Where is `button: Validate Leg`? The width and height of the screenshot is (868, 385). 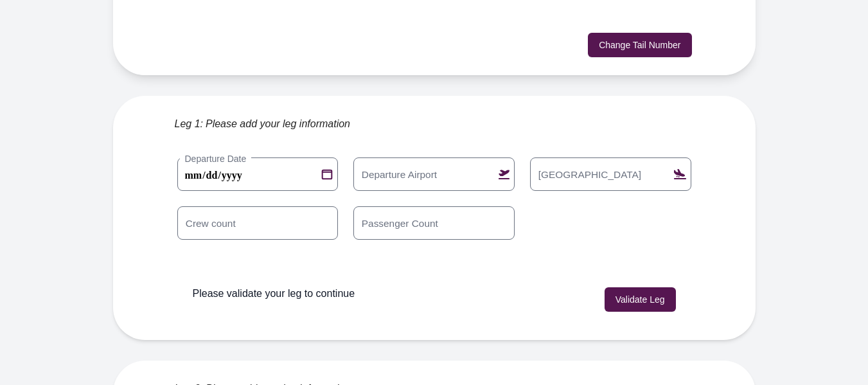 button: Validate Leg is located at coordinates (640, 299).